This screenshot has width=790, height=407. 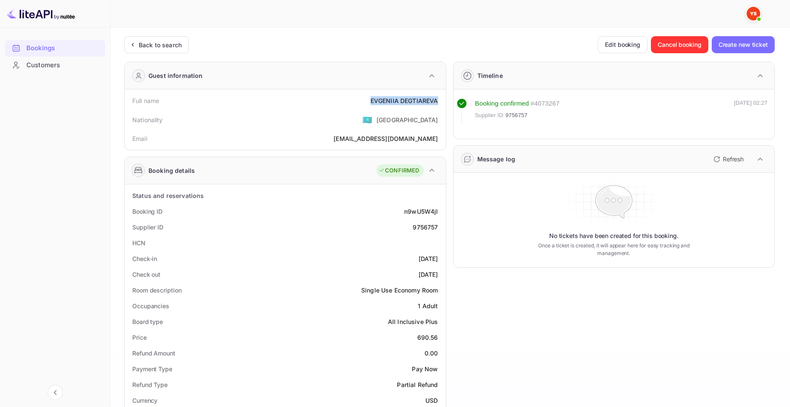 What do you see at coordinates (146, 274) in the screenshot?
I see `div: Check out` at bounding box center [146, 274].